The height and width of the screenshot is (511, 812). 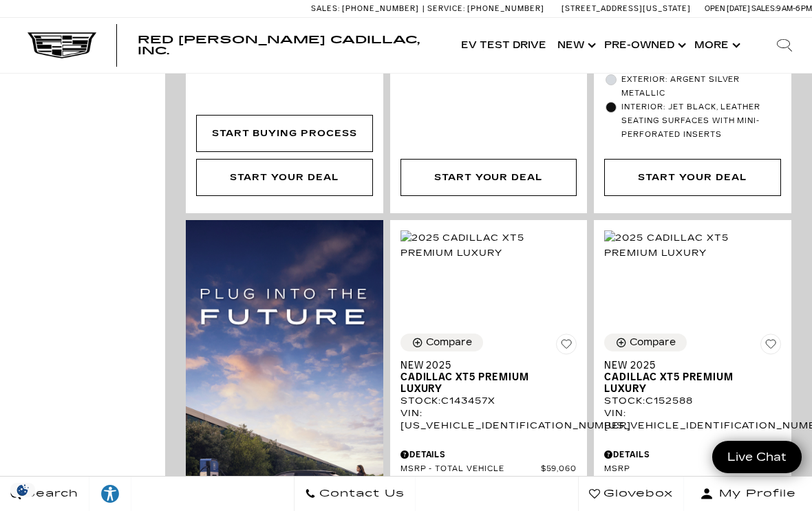 I want to click on div: Stock : C152588, so click(x=692, y=401).